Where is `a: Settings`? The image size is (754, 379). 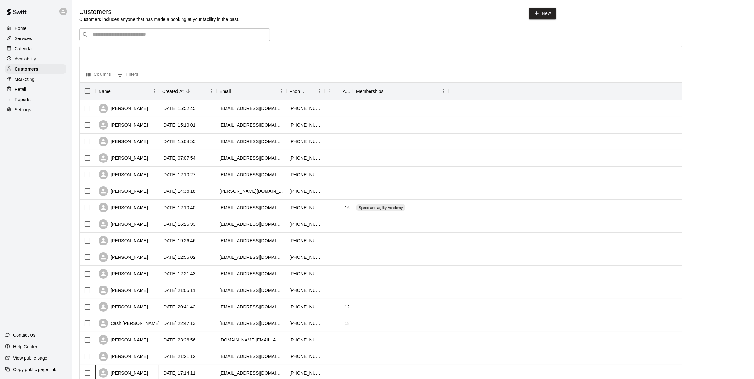
a: Settings is located at coordinates (36, 110).